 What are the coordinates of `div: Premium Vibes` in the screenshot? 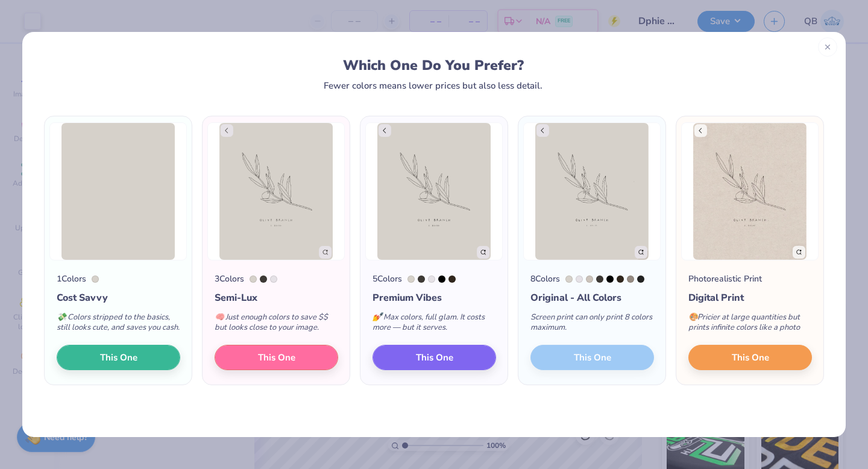 It's located at (434, 297).